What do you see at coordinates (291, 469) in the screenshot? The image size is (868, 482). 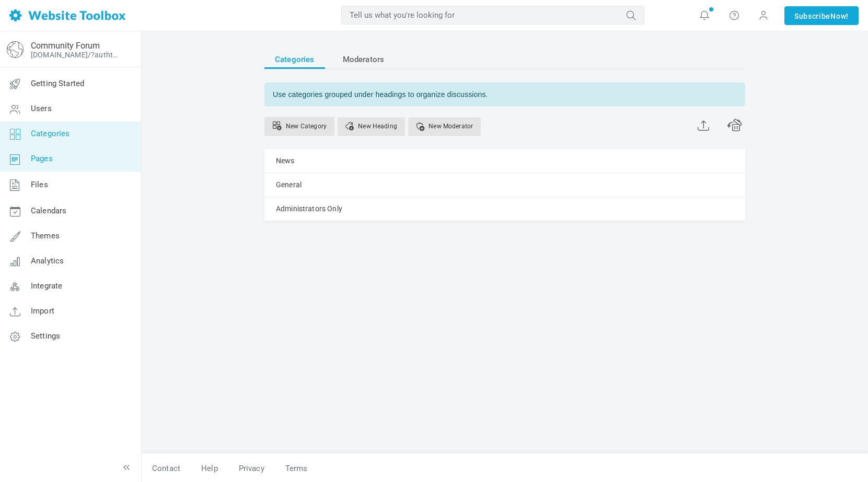 I see `a: Terms` at bounding box center [291, 469].